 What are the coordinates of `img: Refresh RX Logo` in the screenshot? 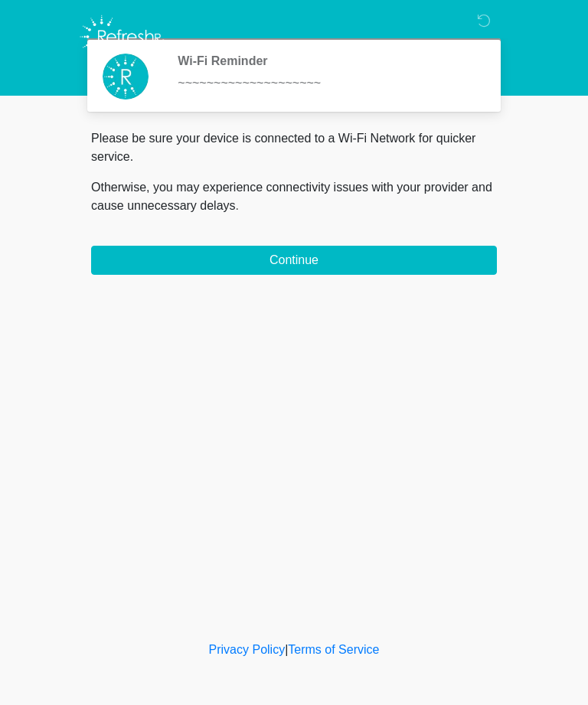 It's located at (121, 36).